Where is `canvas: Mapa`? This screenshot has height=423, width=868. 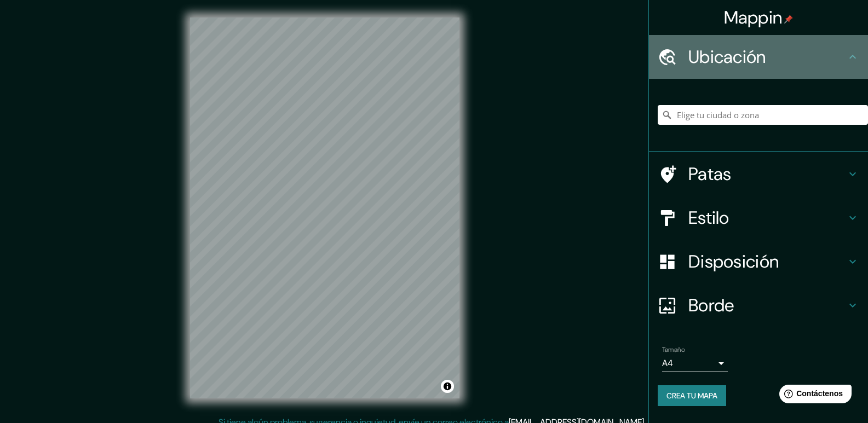
canvas: Mapa is located at coordinates (325, 208).